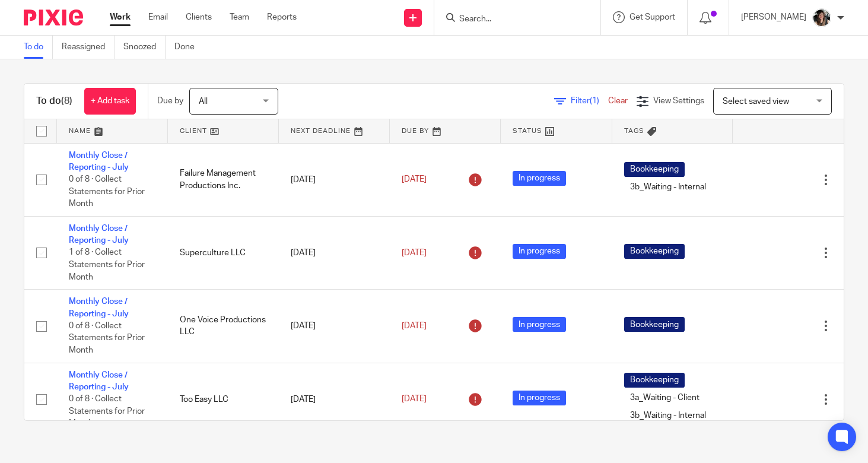 Image resolution: width=868 pixels, height=463 pixels. What do you see at coordinates (67, 101) in the screenshot?
I see `span: (8)` at bounding box center [67, 101].